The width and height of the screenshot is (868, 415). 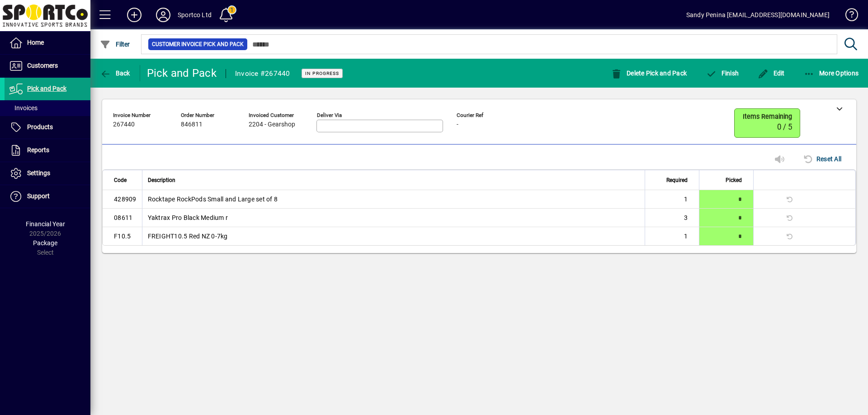 I want to click on span: Customers, so click(x=42, y=65).